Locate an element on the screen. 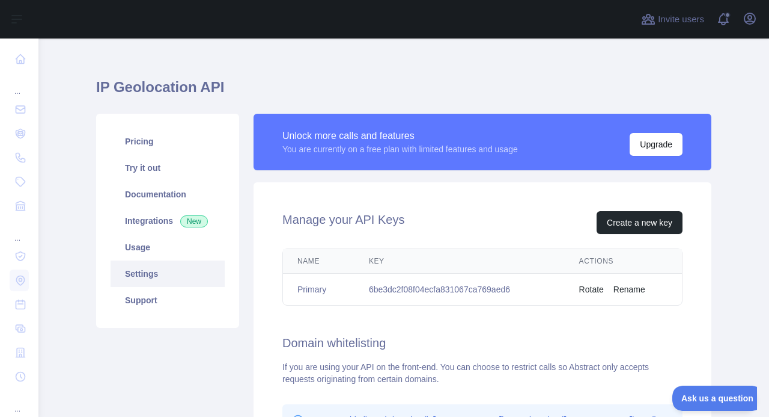 This screenshot has height=417, width=769. button: Invite users is located at coordinates (673, 19).